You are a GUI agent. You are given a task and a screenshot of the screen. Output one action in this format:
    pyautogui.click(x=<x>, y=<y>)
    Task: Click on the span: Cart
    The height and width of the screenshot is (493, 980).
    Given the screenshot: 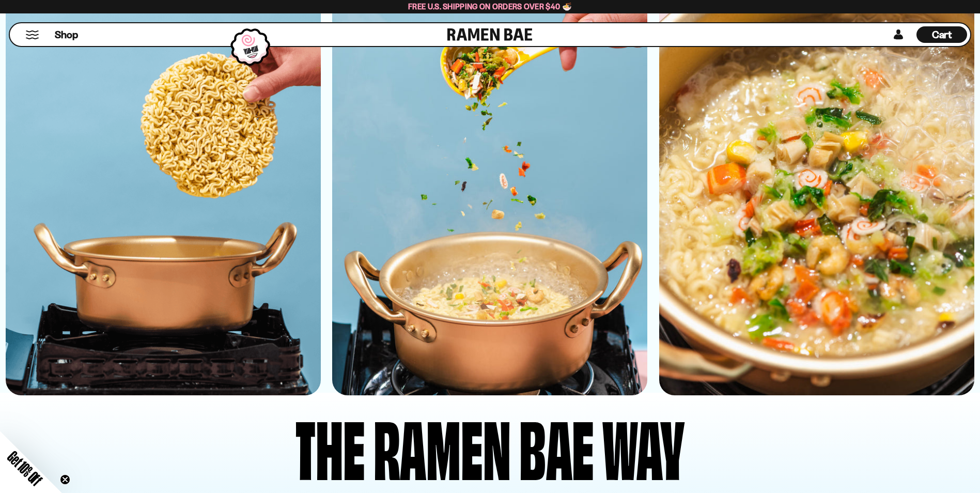 What is the action you would take?
    pyautogui.click(x=942, y=35)
    